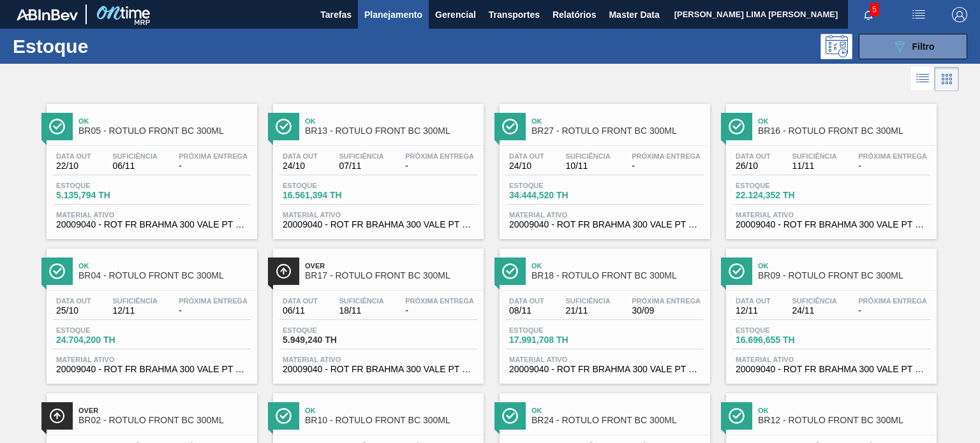 The width and height of the screenshot is (980, 443). What do you see at coordinates (912, 47) in the screenshot?
I see `button: Filtro` at bounding box center [912, 47].